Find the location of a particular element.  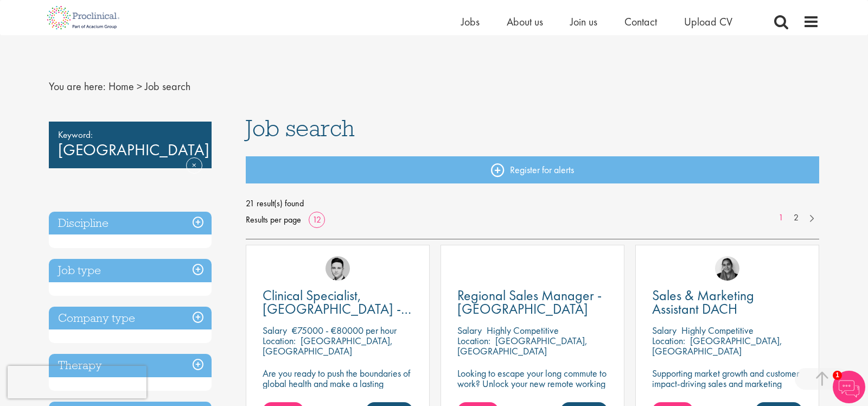

h3: Discipline is located at coordinates (130, 223).